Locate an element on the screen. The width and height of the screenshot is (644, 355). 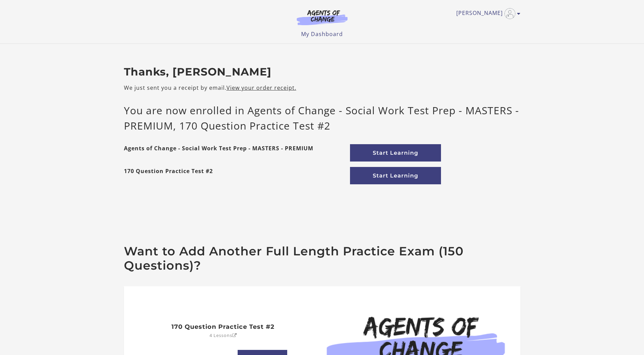
a: Toggle menu is located at coordinates (487, 13).